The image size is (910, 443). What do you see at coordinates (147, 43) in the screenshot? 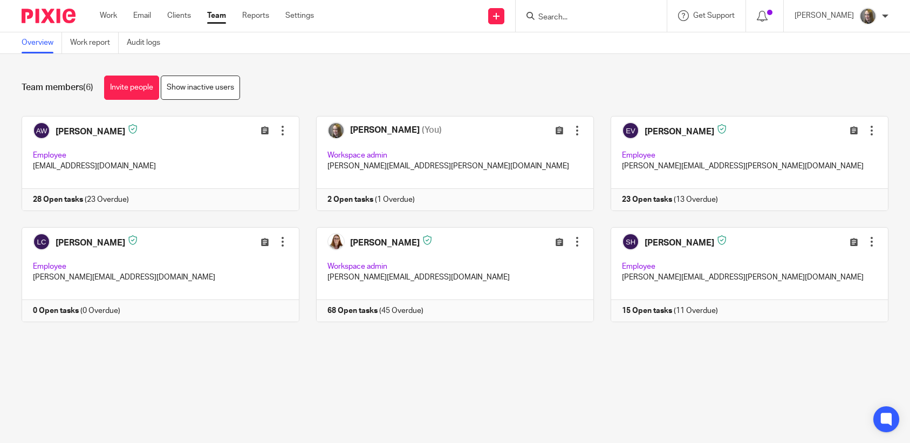
I see `a: Audit logs` at bounding box center [147, 43].